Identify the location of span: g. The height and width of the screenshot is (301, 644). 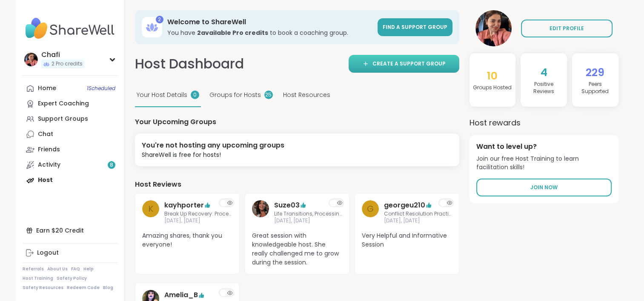
(370, 209).